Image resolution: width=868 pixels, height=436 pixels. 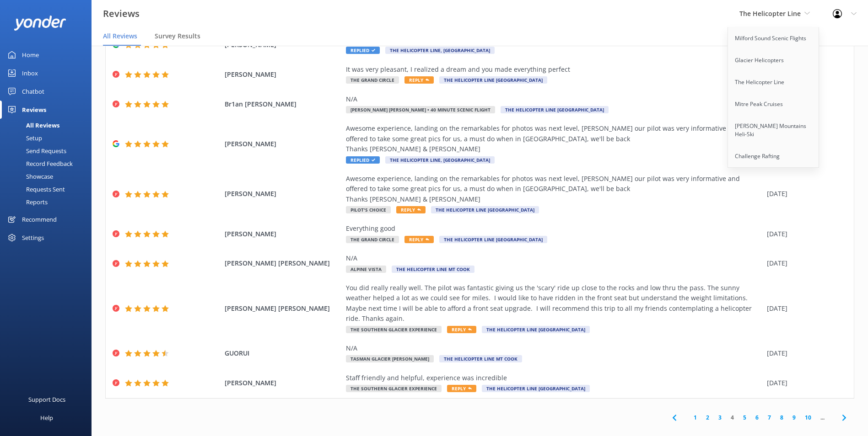 I want to click on div: Reviews, so click(x=34, y=109).